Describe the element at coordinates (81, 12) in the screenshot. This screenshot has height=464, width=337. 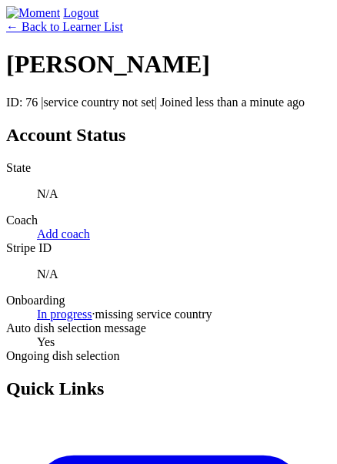
I see `a: Logout` at that location.